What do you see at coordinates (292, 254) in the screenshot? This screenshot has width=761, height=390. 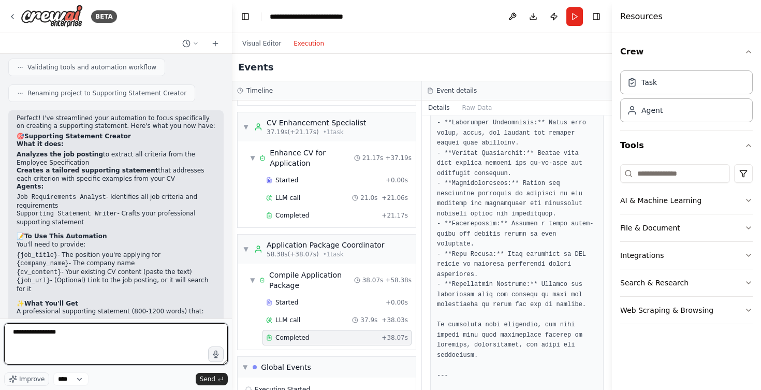 I see `span: 58.38s (+38.07s)` at bounding box center [292, 254].